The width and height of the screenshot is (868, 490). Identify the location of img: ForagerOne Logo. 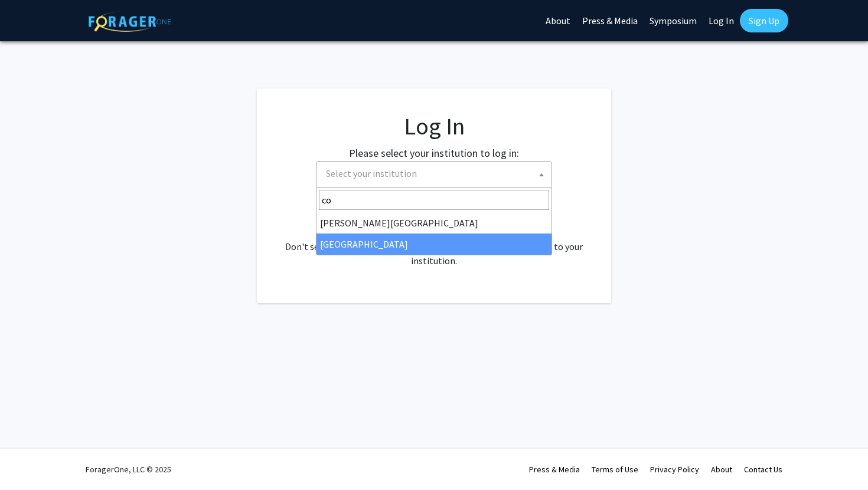
(130, 21).